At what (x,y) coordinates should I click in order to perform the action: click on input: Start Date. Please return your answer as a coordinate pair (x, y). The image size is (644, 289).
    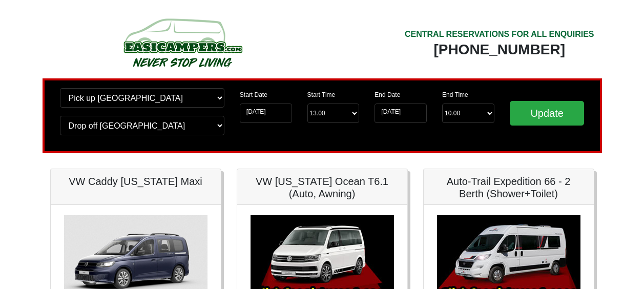
    Looking at the image, I should click on (266, 113).